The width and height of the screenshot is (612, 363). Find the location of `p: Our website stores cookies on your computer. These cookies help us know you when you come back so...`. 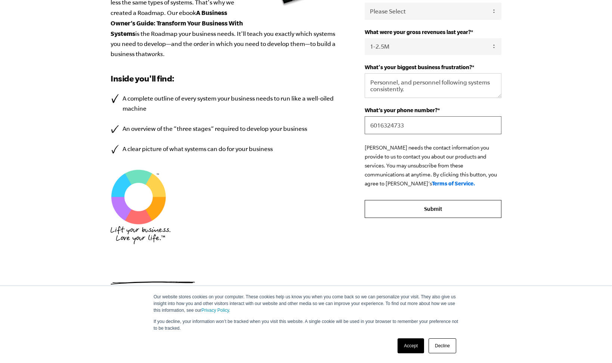

p: Our website stores cookies on your computer. These cookies help us know you when you come back so... is located at coordinates (306, 303).